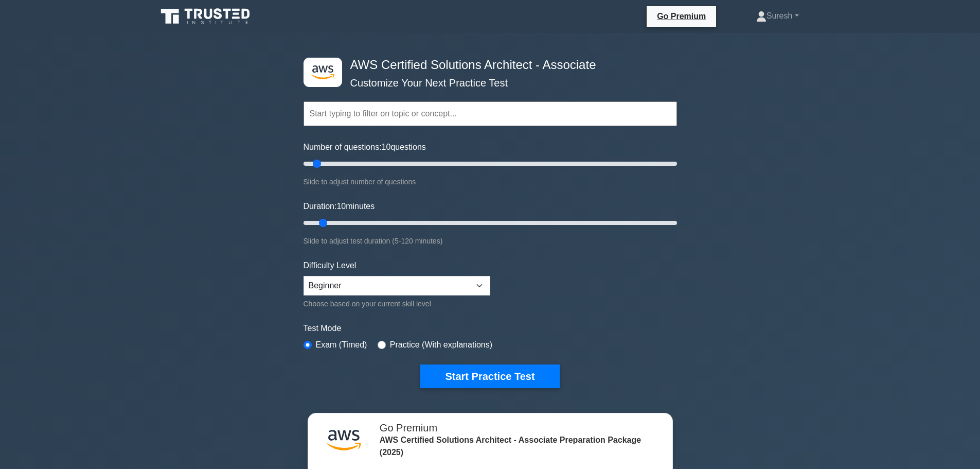 The width and height of the screenshot is (980, 469). Describe the element at coordinates (339, 207) in the screenshot. I see `label: Duration: minutes` at that location.